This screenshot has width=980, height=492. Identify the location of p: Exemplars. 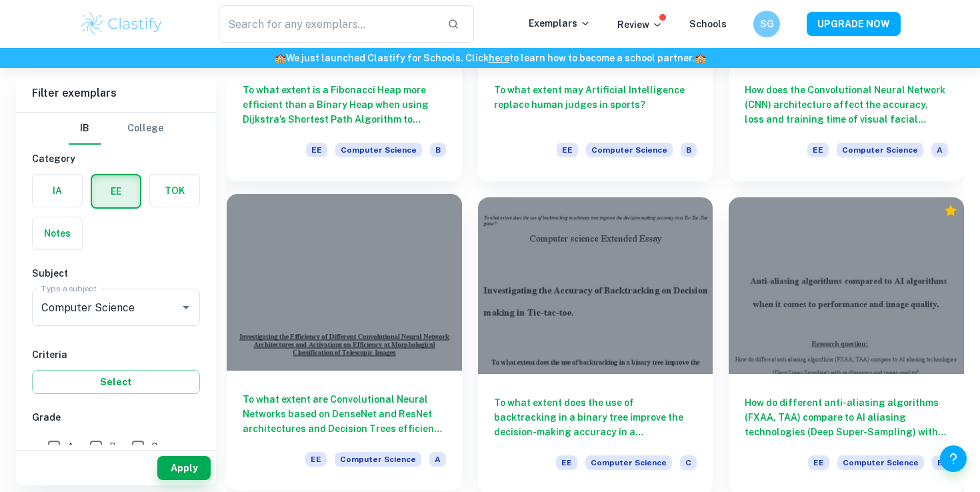
(559, 23).